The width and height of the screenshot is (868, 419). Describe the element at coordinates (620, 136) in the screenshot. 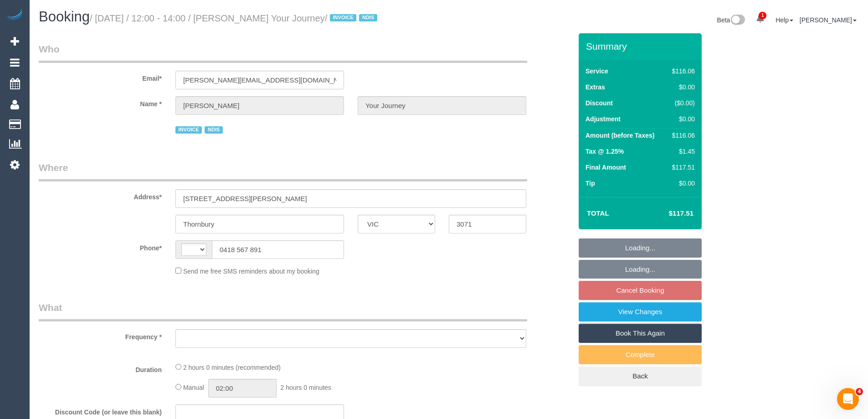

I see `label: Amount (before Taxes)` at that location.